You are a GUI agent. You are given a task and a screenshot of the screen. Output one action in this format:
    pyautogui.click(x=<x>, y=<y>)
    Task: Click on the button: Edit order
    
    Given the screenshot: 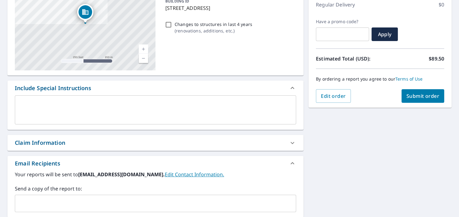 What is the action you would take?
    pyautogui.click(x=333, y=96)
    